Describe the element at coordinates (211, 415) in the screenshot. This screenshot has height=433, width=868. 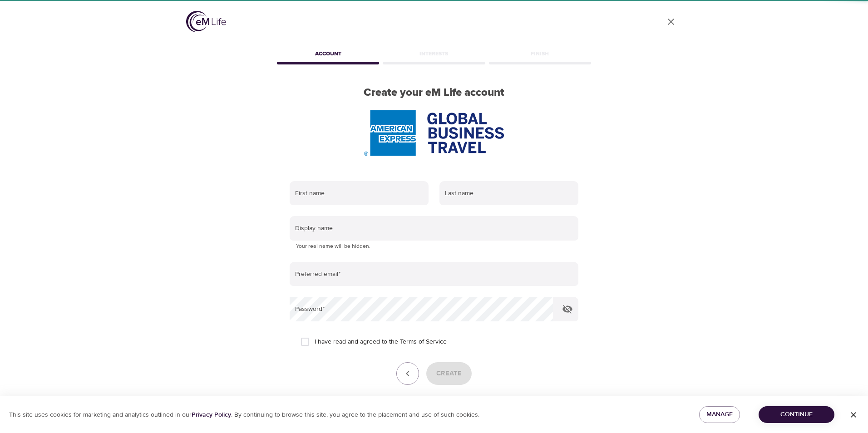
I see `a: Privacy Policy` at that location.